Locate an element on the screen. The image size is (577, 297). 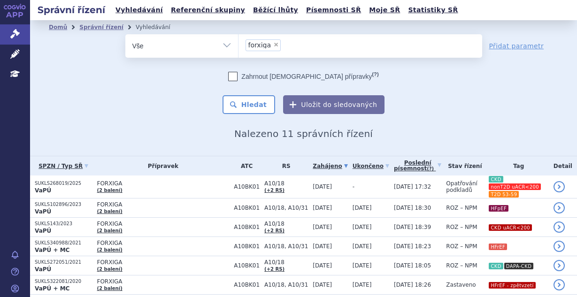
a: Poslednípísemnost(?) is located at coordinates (418, 166).